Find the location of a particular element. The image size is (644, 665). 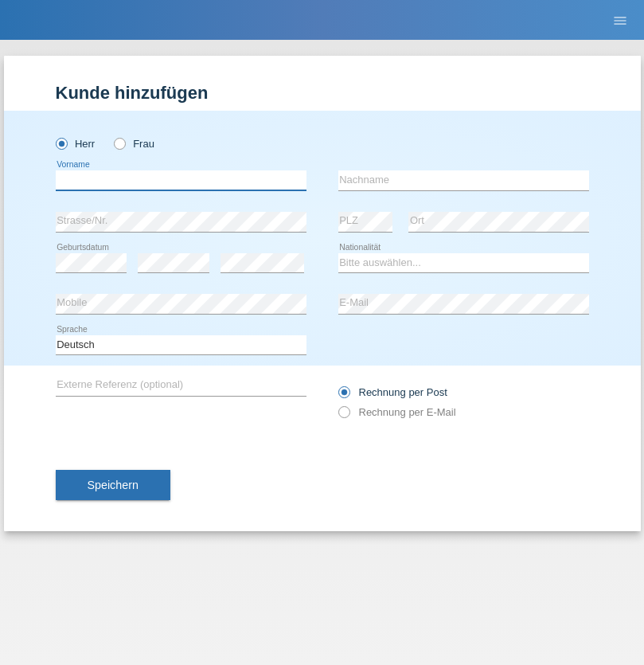

input: Rechnung per E-Mail is located at coordinates (343, 416).